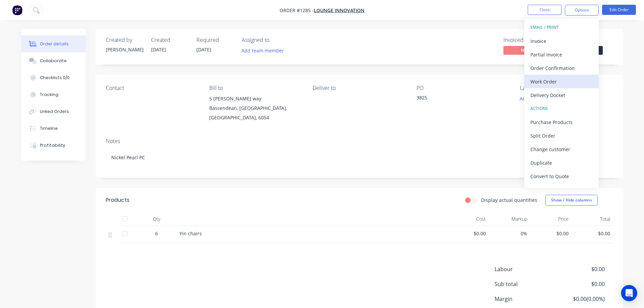 The image size is (644, 308). I want to click on a: Lounge Innovation, so click(339, 10).